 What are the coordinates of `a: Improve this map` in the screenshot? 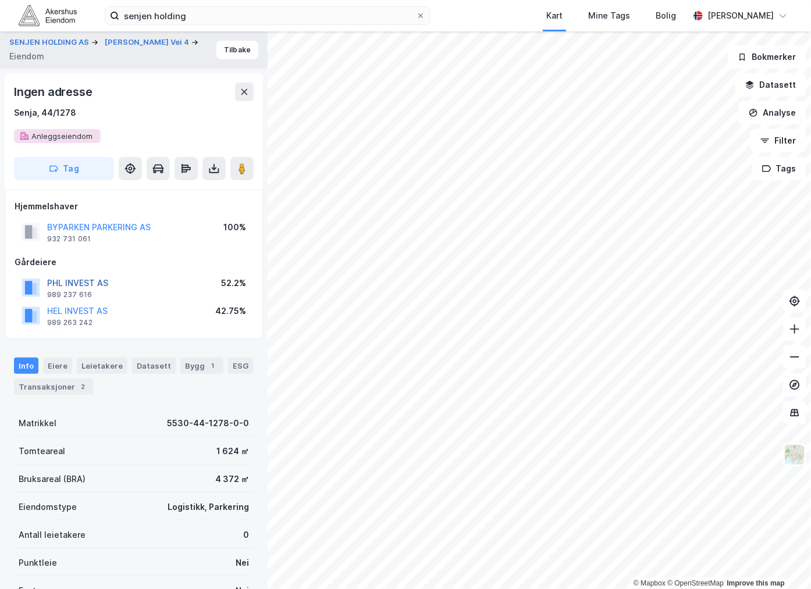 It's located at (756, 584).